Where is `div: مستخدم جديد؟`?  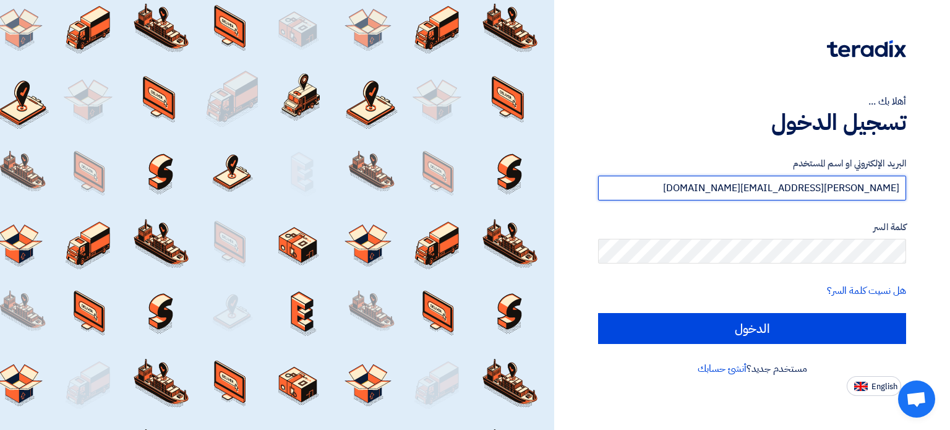 div: مستخدم جديد؟ is located at coordinates (752, 368).